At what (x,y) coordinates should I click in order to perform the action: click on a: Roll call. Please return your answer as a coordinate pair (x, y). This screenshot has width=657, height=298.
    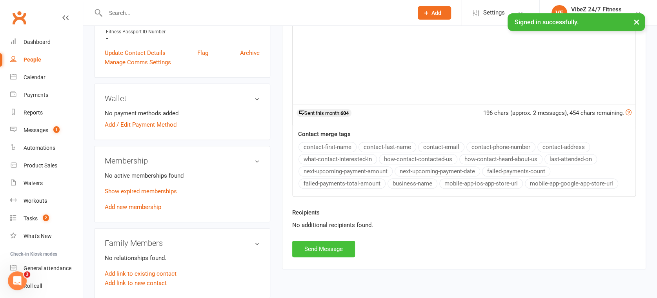
    Looking at the image, I should click on (46, 286).